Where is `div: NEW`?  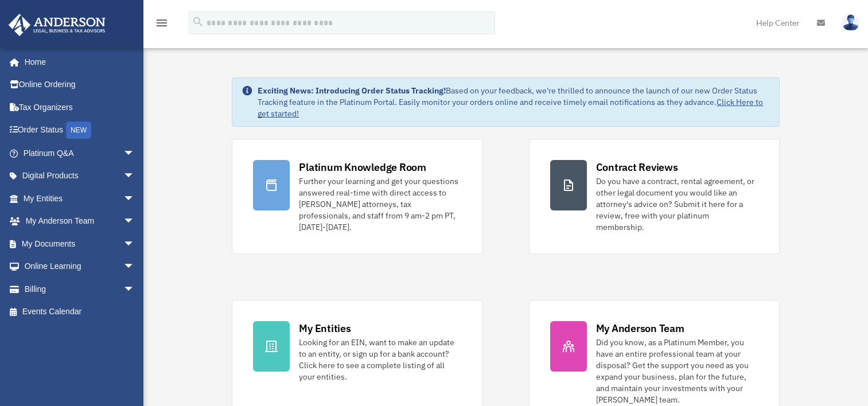
div: NEW is located at coordinates (78, 130).